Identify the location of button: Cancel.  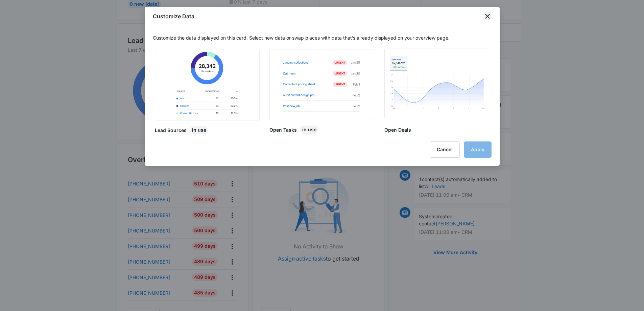
(445, 150).